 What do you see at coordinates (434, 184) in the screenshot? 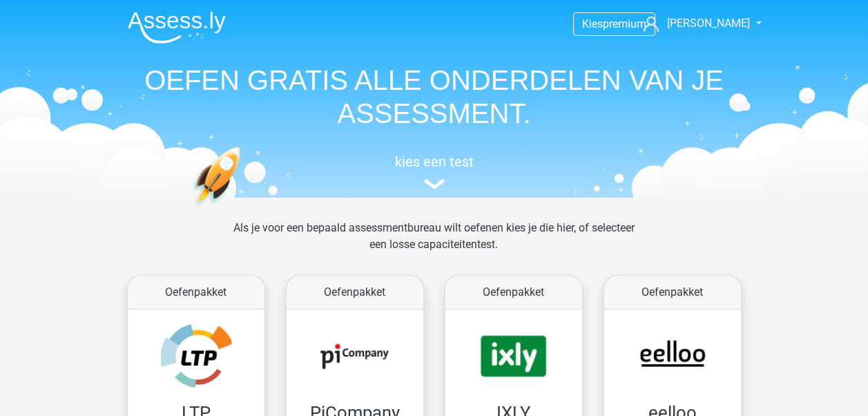
I see `img: assessment` at bounding box center [434, 184].